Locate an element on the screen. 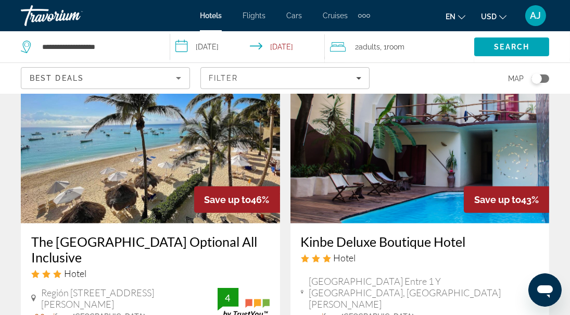 The width and height of the screenshot is (570, 315). span: Cruises is located at coordinates (335, 16).